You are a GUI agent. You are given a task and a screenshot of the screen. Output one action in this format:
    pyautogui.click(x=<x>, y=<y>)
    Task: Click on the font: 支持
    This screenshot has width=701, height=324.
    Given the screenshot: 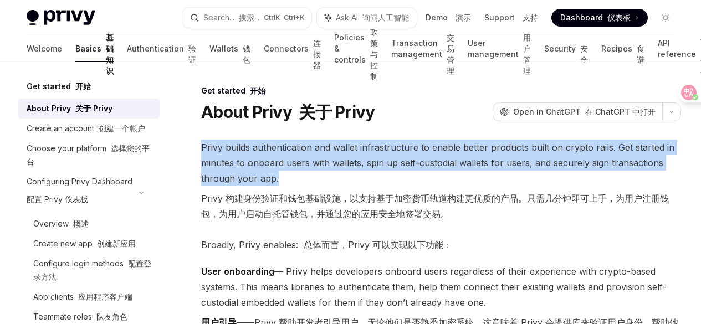 What is the action you would take?
    pyautogui.click(x=530, y=17)
    